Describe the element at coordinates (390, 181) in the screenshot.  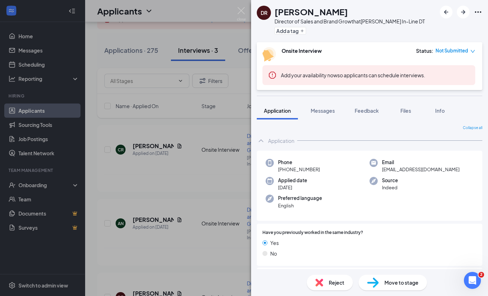
I see `span: Source` at that location.